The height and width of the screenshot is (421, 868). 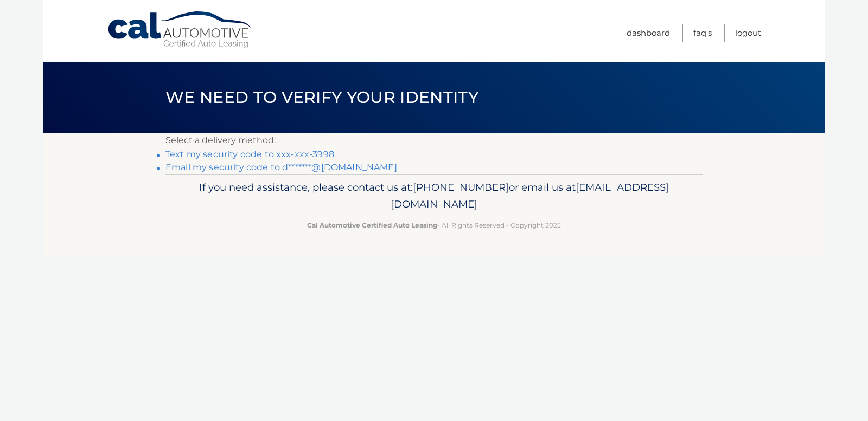 What do you see at coordinates (180, 30) in the screenshot?
I see `a: Cal Automotive` at bounding box center [180, 30].